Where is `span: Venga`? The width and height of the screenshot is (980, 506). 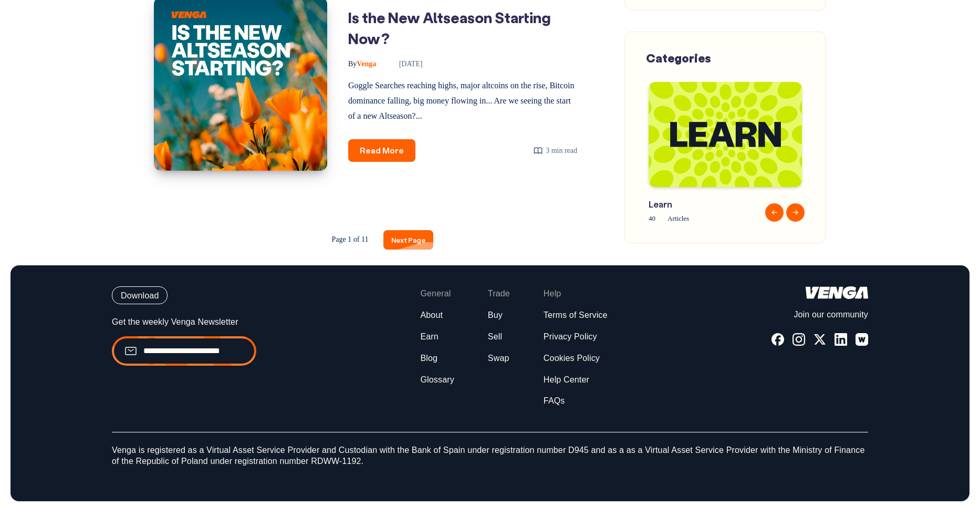
span: Venga is located at coordinates (362, 64).